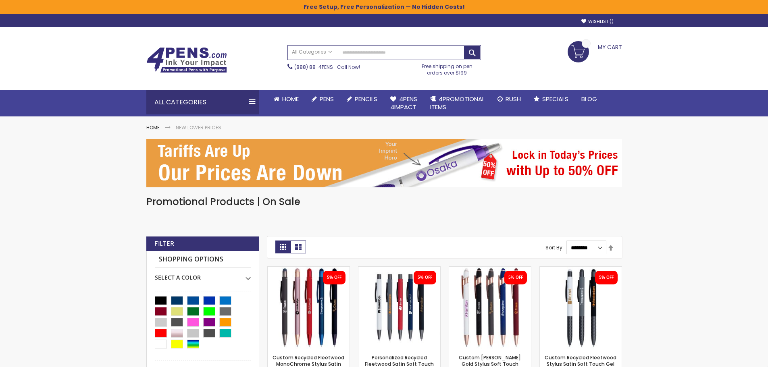  I want to click on strong: Grid, so click(283, 247).